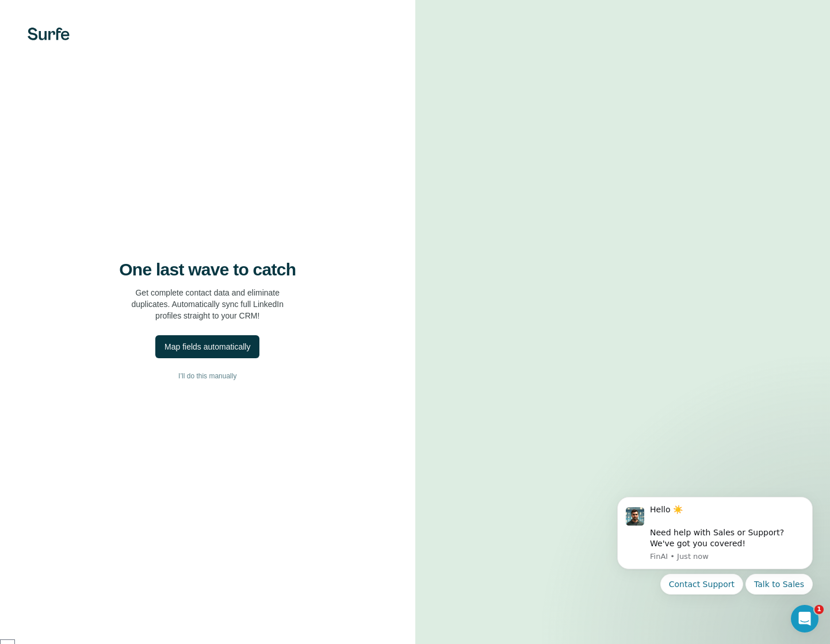 This screenshot has height=644, width=830. I want to click on div: message notification from FinAI, Just now. Hello ☀️ ​ Need help with Sales or Support? We've got ..., so click(115, 51).